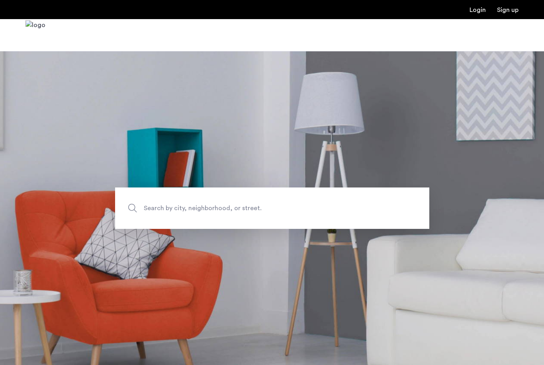 This screenshot has height=365, width=544. What do you see at coordinates (272, 208) in the screenshot?
I see `input: Apartment Search` at bounding box center [272, 208].